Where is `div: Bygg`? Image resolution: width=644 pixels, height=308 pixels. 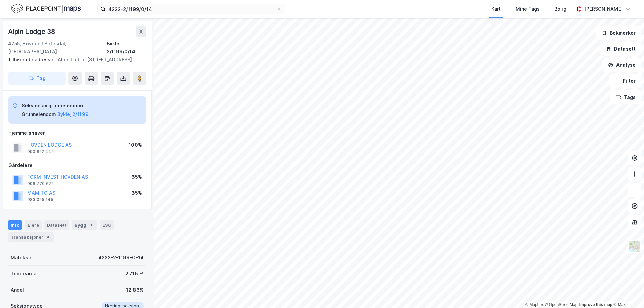
div: Bygg is located at coordinates (84, 225).